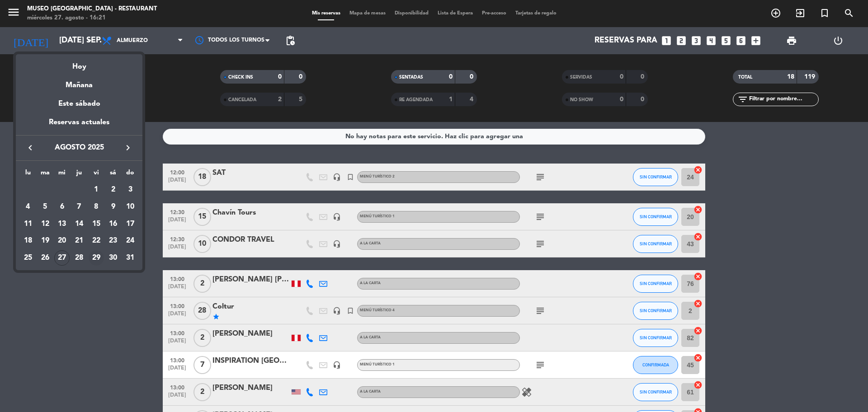 The height and width of the screenshot is (412, 868). What do you see at coordinates (128, 148) in the screenshot?
I see `i: keyboard_arrow_right` at bounding box center [128, 148].